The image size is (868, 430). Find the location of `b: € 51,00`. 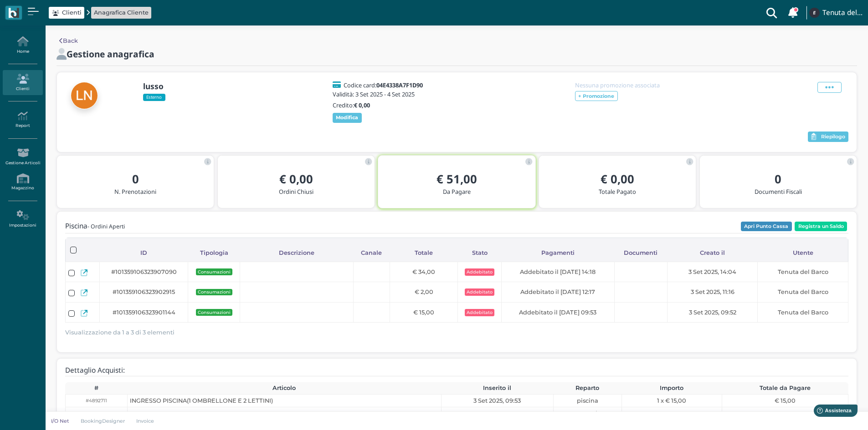

b: € 51,00 is located at coordinates (456, 179).